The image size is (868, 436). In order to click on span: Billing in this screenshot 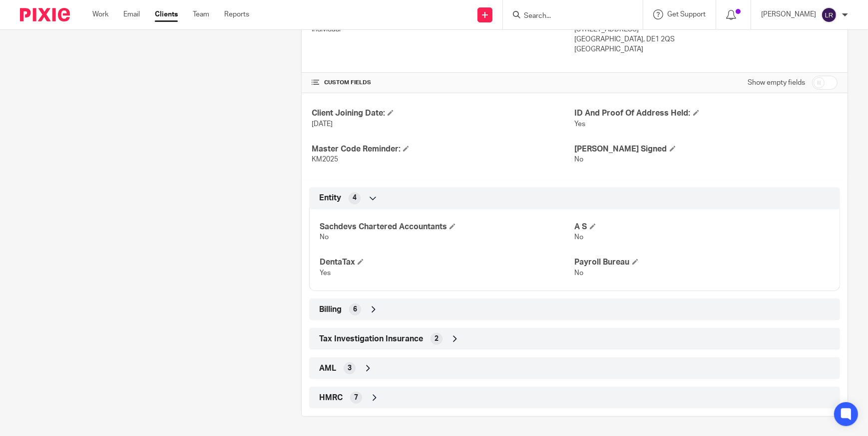, I will do `click(330, 309)`.